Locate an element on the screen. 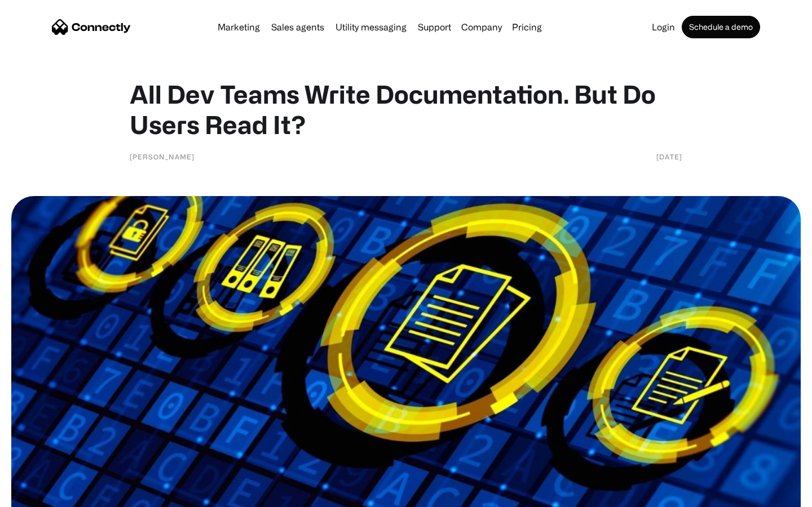 This screenshot has width=812, height=507. a: Pricing is located at coordinates (527, 27).